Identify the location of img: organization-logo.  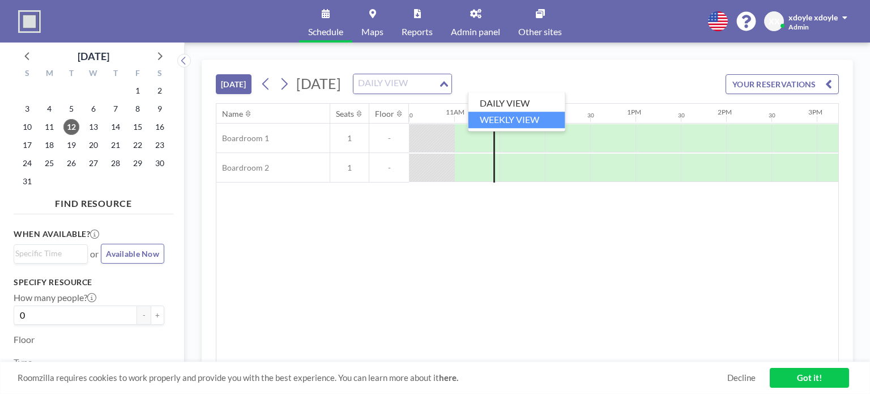
(29, 22).